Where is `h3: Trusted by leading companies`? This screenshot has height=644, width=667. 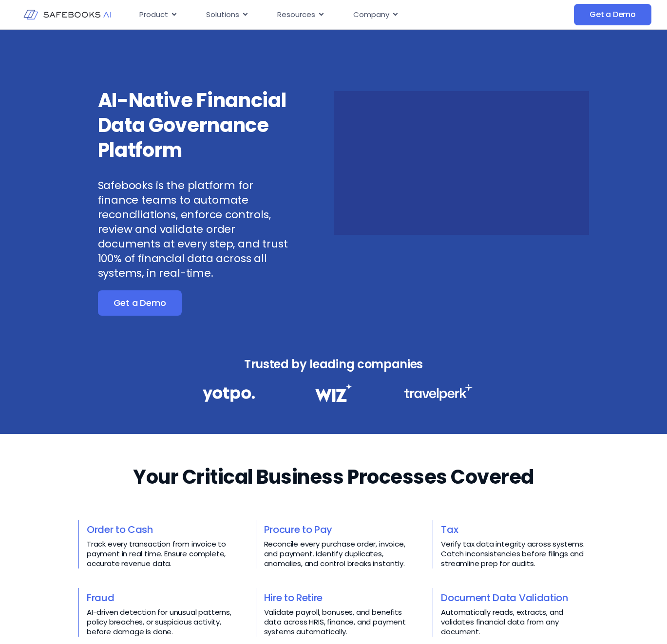
h3: Trusted by leading companies is located at coordinates (334, 364).